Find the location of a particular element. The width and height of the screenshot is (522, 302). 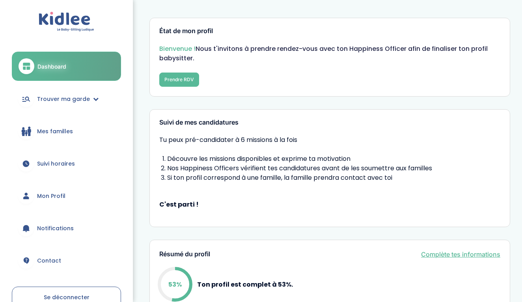

a: Complète tes informations is located at coordinates (460, 254).